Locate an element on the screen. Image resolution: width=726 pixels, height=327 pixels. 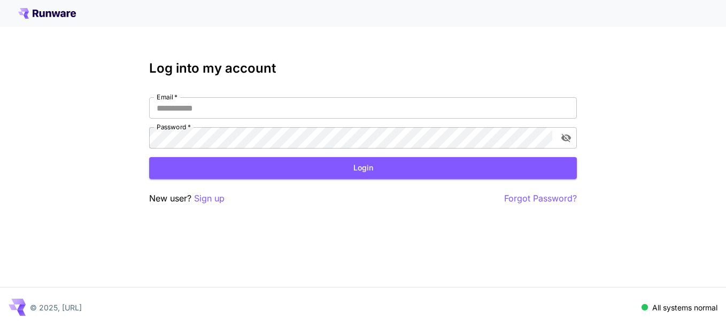
button: Forgot Password? is located at coordinates (541, 198).